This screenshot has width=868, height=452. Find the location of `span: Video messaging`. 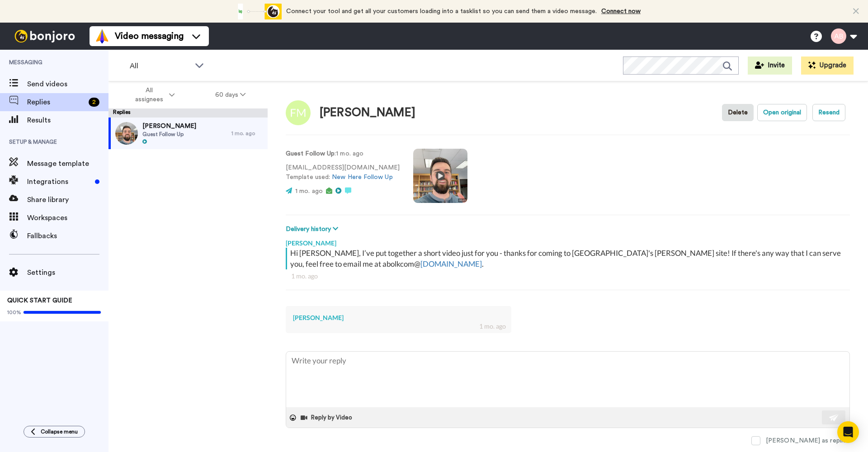

span: Video messaging is located at coordinates (149, 36).